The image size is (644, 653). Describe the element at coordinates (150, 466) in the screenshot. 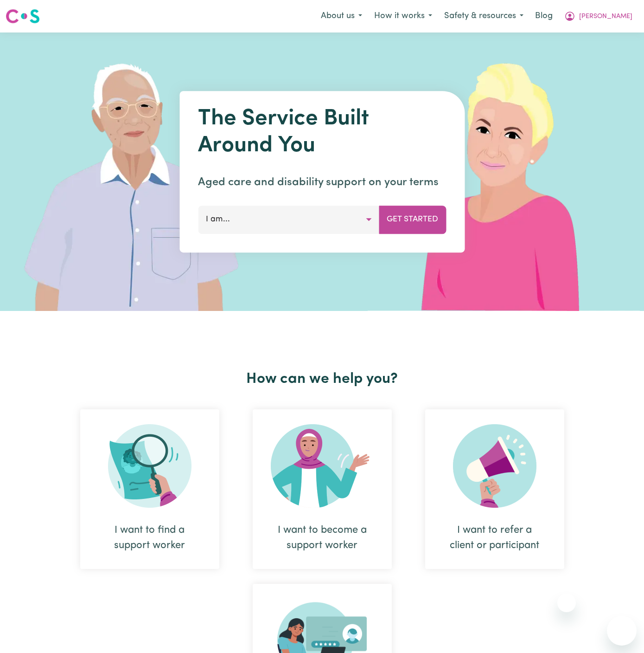

I see `img: Search` at that location.